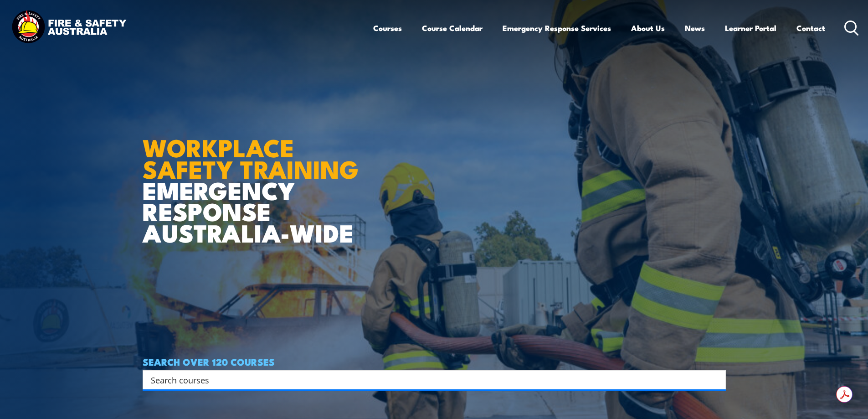  Describe the element at coordinates (434, 361) in the screenshot. I see `h4: SEARCH OVER 120 COURSES` at that location.